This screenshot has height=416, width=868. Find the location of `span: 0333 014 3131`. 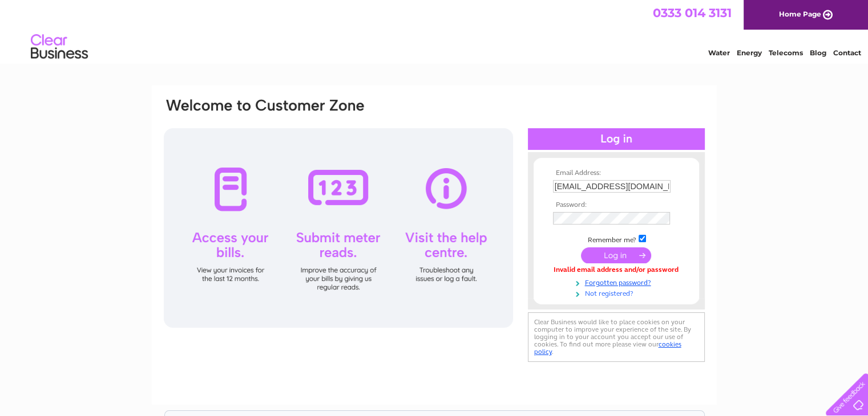

span: 0333 014 3131 is located at coordinates (692, 13).